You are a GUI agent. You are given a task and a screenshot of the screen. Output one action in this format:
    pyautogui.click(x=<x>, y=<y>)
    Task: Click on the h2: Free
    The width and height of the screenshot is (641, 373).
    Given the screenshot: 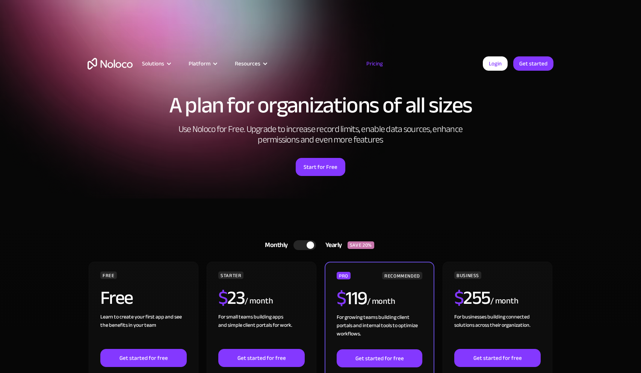 What is the action you would take?
    pyautogui.click(x=116, y=297)
    